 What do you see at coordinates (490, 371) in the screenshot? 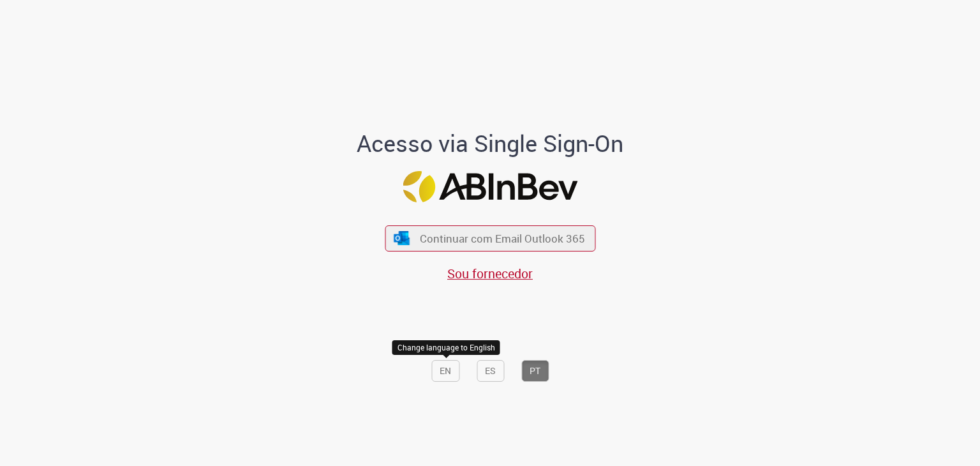
I see `button: ES` at bounding box center [490, 371].